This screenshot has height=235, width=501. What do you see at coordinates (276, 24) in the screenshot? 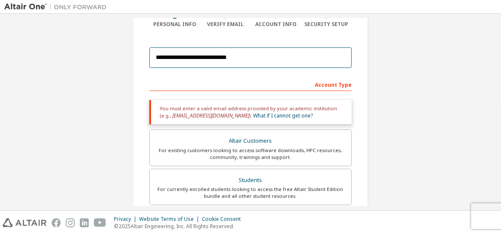
I see `div: Account Info` at bounding box center [276, 24].